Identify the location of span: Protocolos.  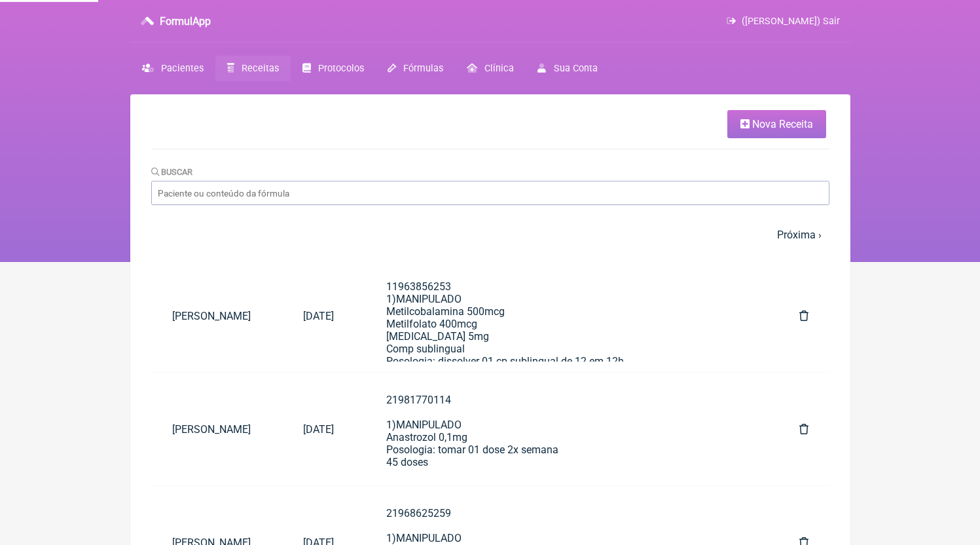
(341, 68).